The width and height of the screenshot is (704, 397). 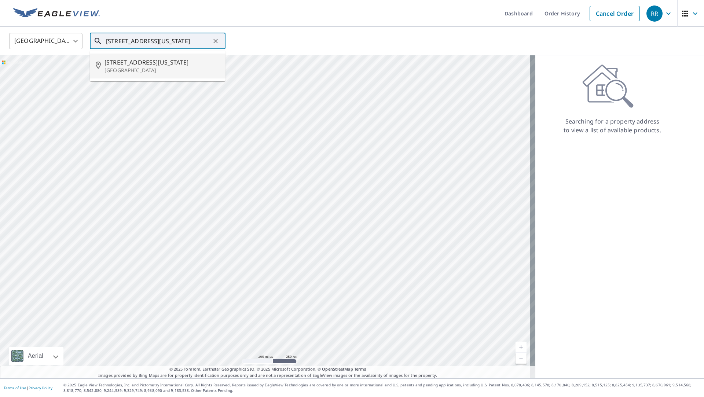 I want to click on p: Searching for a property address to view a list of available products., so click(x=613, y=126).